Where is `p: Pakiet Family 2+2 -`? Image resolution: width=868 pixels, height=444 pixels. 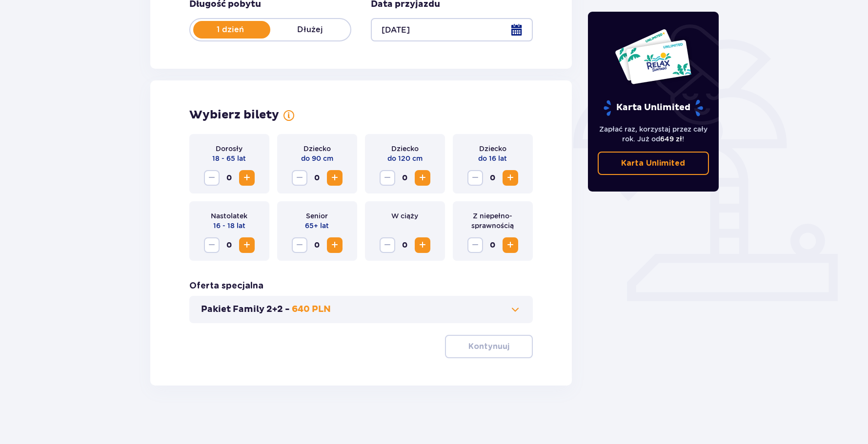 p: Pakiet Family 2+2 - is located at coordinates (245, 310).